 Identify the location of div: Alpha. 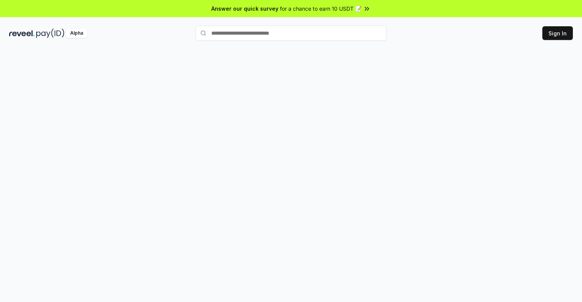
(77, 33).